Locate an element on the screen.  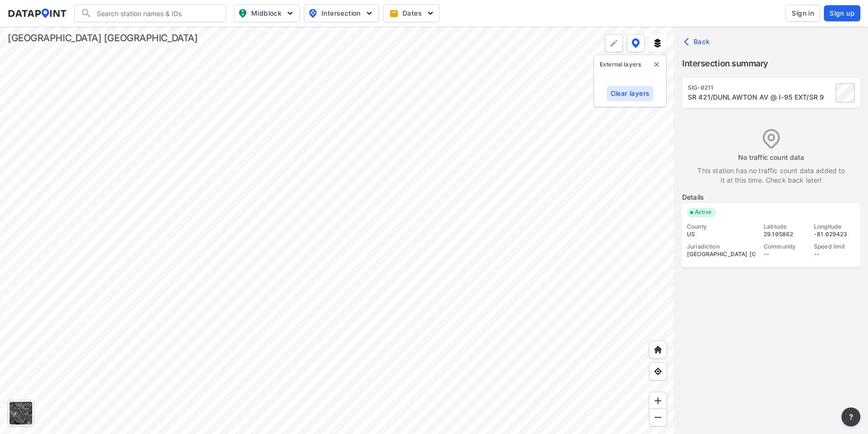
input: Search is located at coordinates (156, 13).